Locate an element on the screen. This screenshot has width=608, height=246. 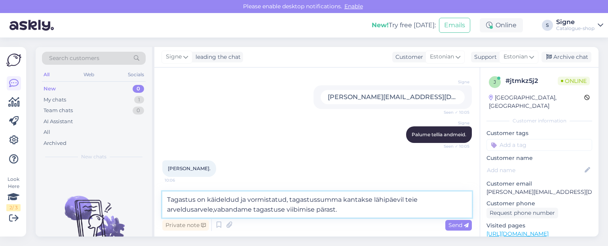
div: Request phone number is located at coordinates (522, 213).